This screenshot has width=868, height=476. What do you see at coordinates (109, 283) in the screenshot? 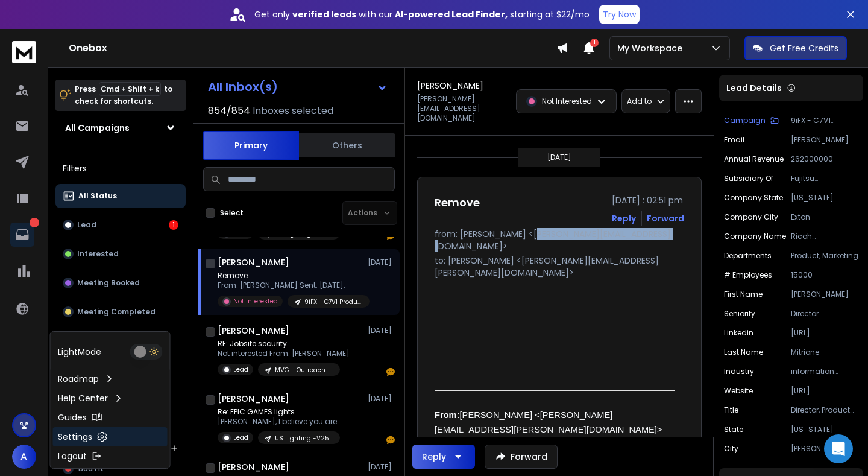
I see `p: Meeting Booked` at bounding box center [109, 283].